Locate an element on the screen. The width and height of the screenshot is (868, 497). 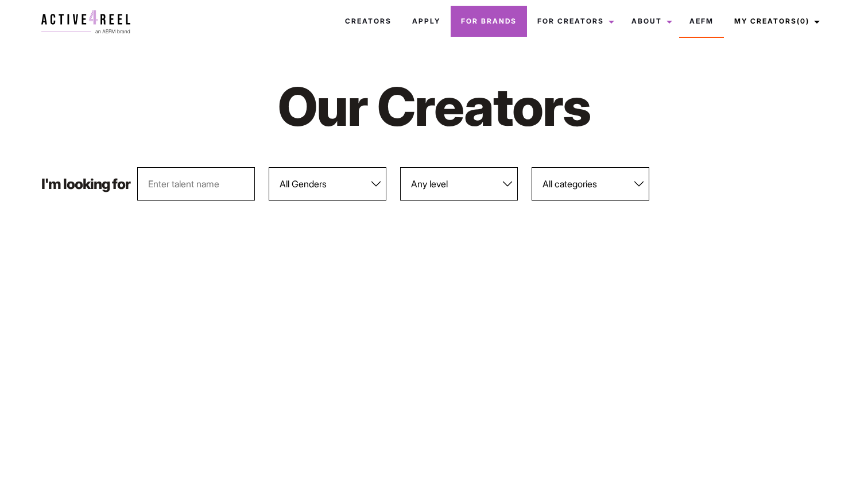
a: Apply is located at coordinates (425, 21).